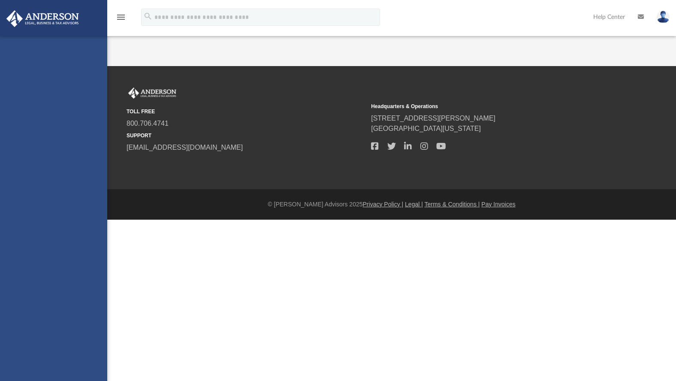 The height and width of the screenshot is (381, 676). I want to click on a: Privacy Policy |, so click(383, 204).